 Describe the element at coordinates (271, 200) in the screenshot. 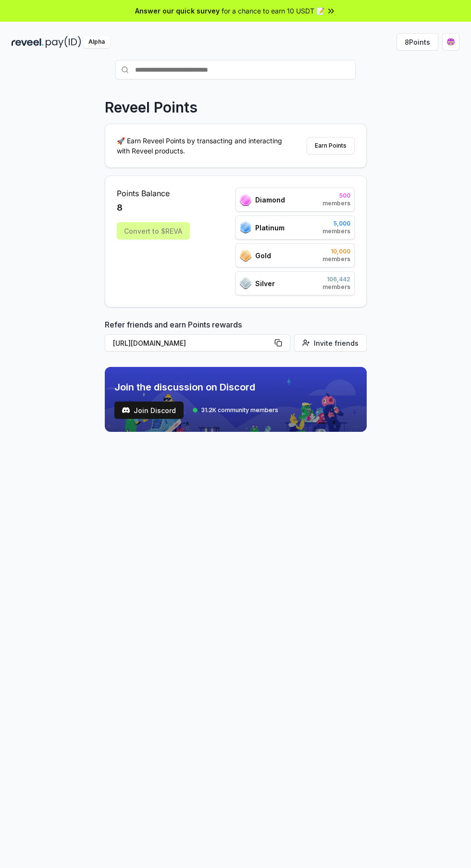

I see `span: Diamond` at that location.